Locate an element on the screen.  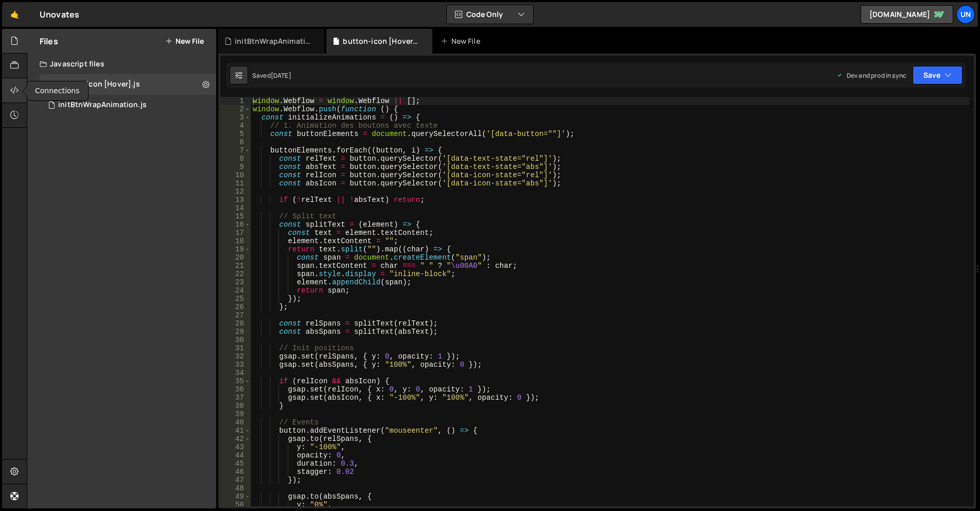
a: Un is located at coordinates (966, 14).